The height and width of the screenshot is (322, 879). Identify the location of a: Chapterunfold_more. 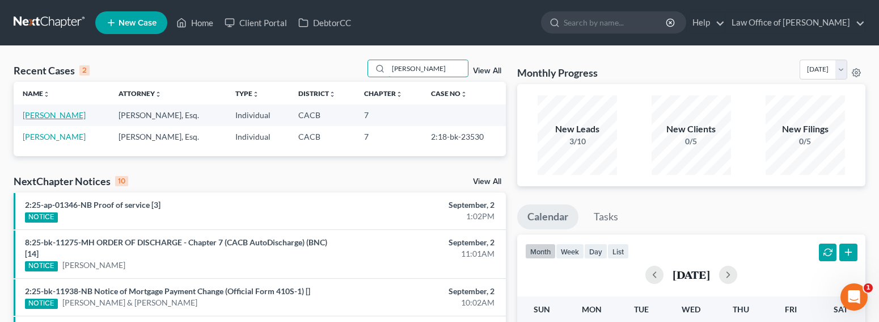
(383, 93).